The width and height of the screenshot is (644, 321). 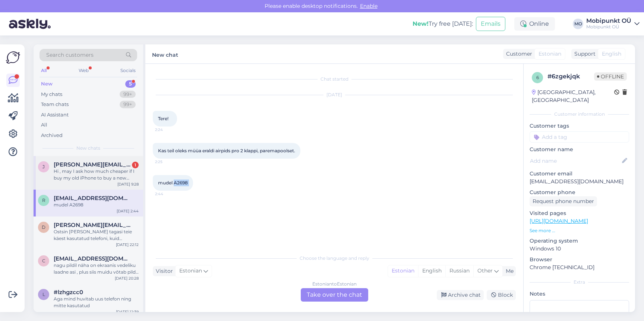 What do you see at coordinates (612, 54) in the screenshot?
I see `span: English` at bounding box center [612, 54].